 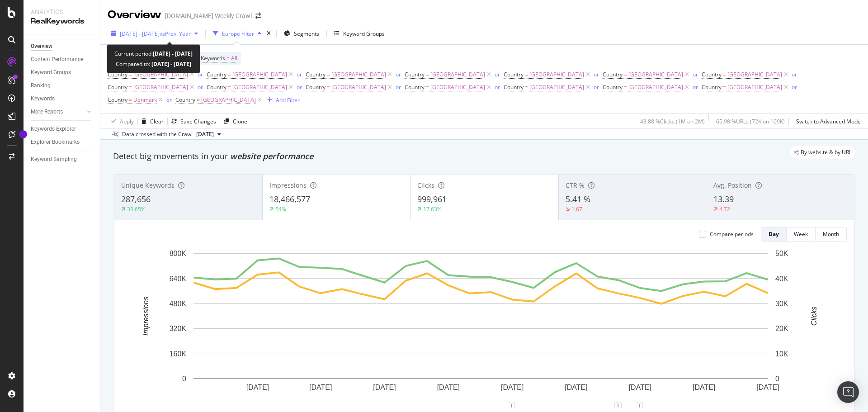 I want to click on div: Clone, so click(x=240, y=121).